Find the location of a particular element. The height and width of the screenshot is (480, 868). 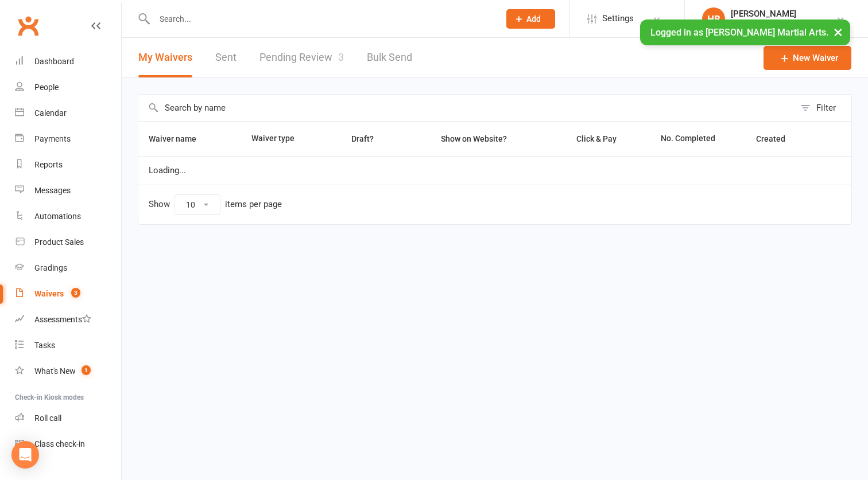

td: Loading... is located at coordinates (495, 170).